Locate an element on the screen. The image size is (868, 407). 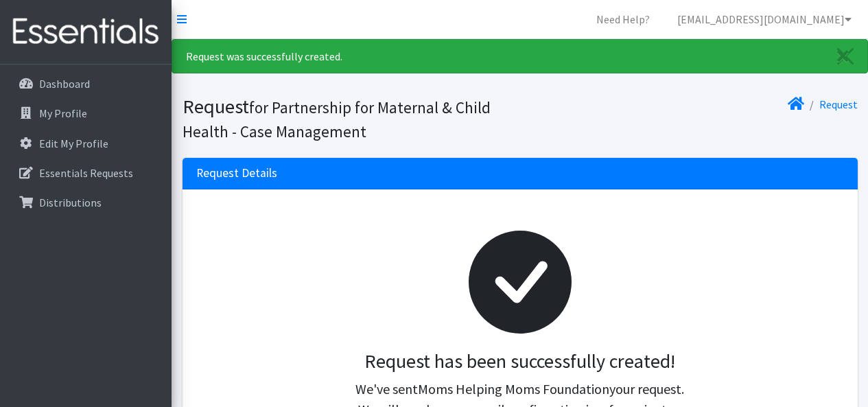
p: Essentials Requests is located at coordinates (85, 173).